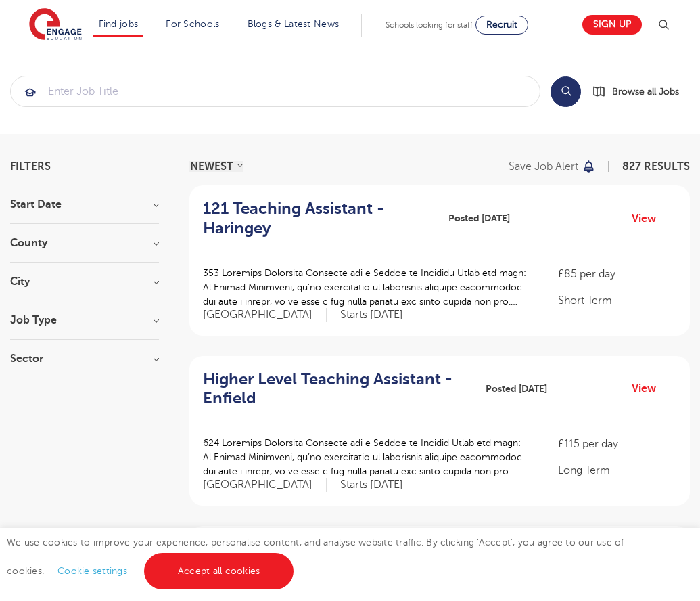  What do you see at coordinates (276, 92) in the screenshot?
I see `div: Submit` at bounding box center [276, 92].